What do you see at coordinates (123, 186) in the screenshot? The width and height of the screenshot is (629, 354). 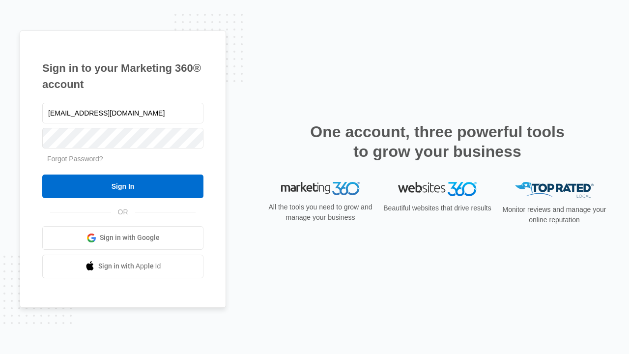 I see `input: Sign In` at bounding box center [123, 186].